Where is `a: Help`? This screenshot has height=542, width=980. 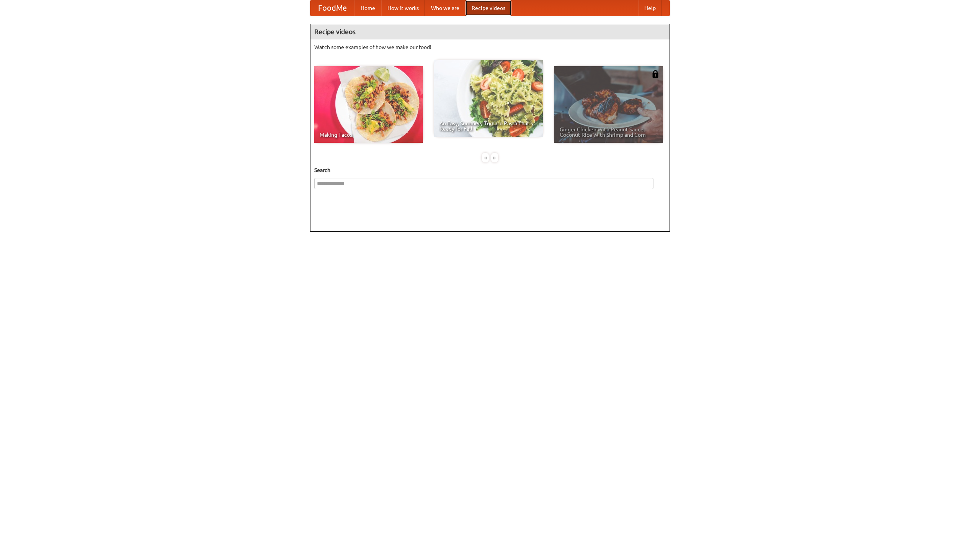 a: Help is located at coordinates (650, 8).